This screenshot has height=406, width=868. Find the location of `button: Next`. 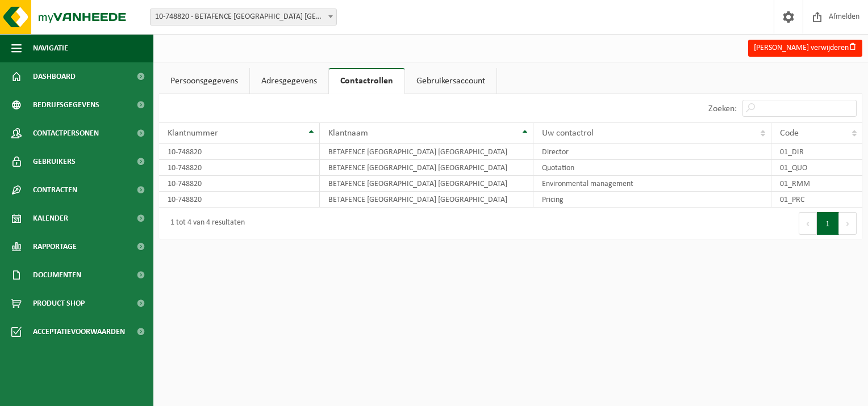

button: Next is located at coordinates (848, 223).